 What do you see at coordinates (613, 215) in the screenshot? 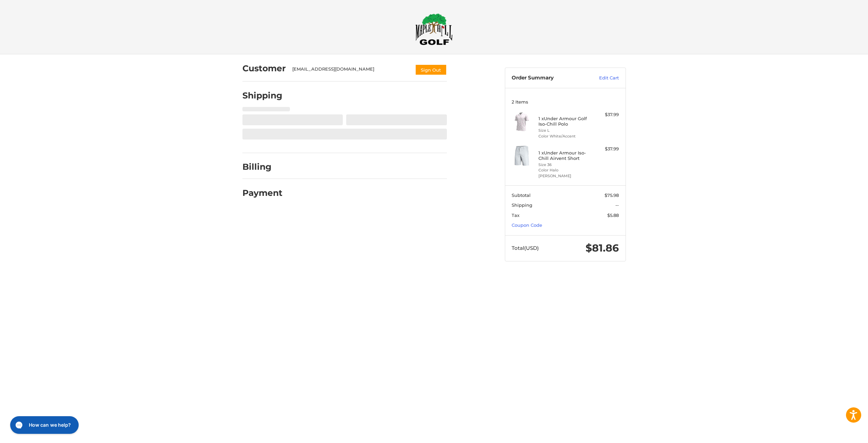
I see `span: $5.88` at bounding box center [613, 215].